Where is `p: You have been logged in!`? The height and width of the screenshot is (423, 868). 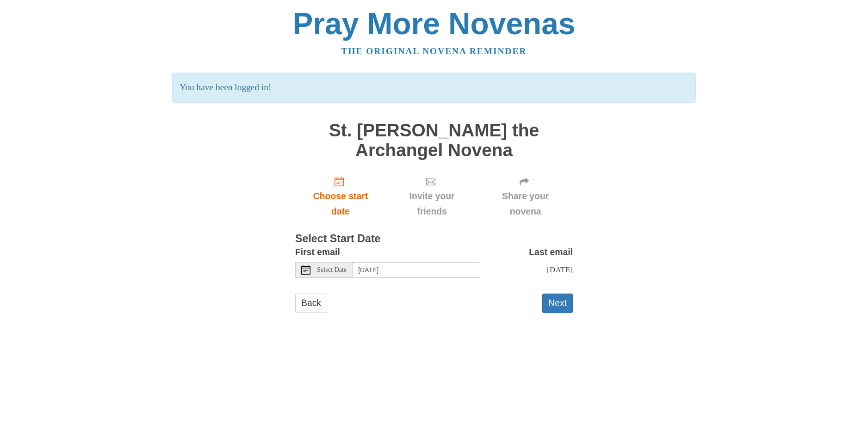 p: You have been logged in! is located at coordinates (433, 87).